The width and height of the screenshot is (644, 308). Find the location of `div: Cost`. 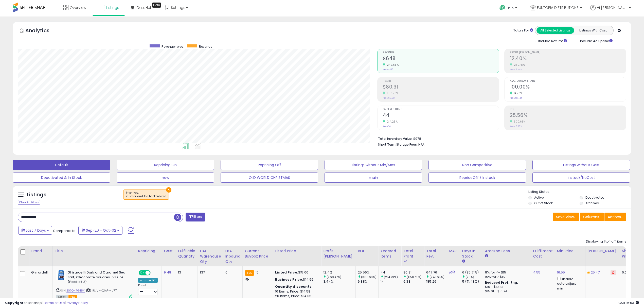

div: Cost is located at coordinates (169, 251).